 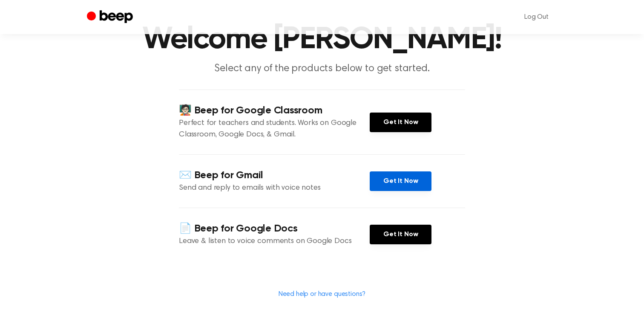 I want to click on h4: 🧑🏻‍🏫 Beep for Google Classroom, so click(x=275, y=110).